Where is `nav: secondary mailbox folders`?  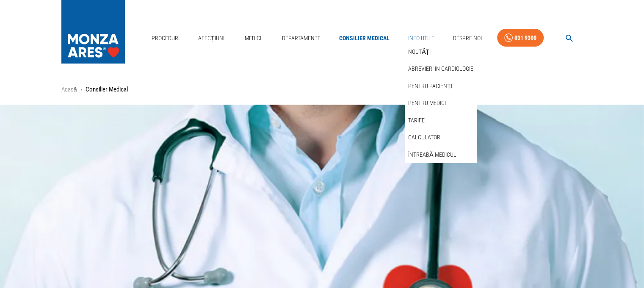 nav: secondary mailbox folders is located at coordinates (441, 103).